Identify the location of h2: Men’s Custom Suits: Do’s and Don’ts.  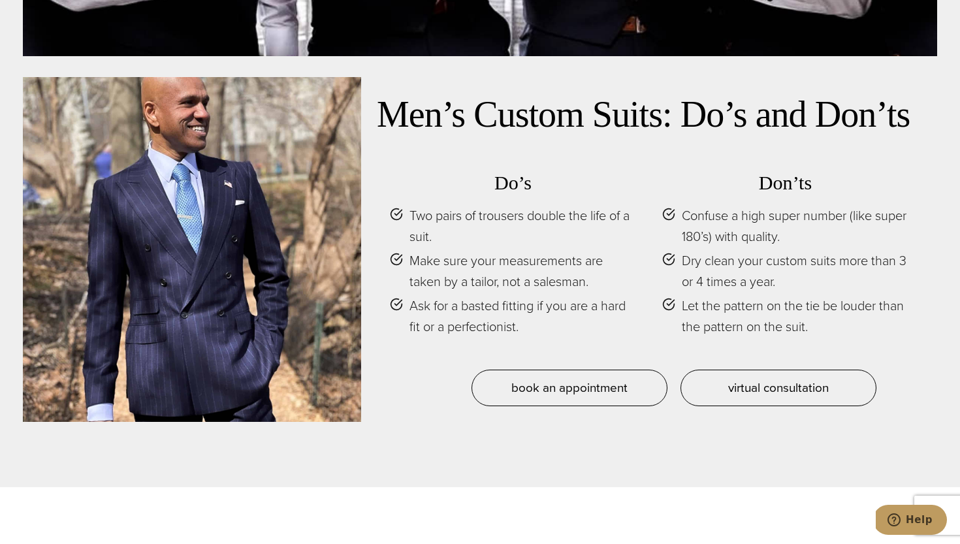
(649, 114).